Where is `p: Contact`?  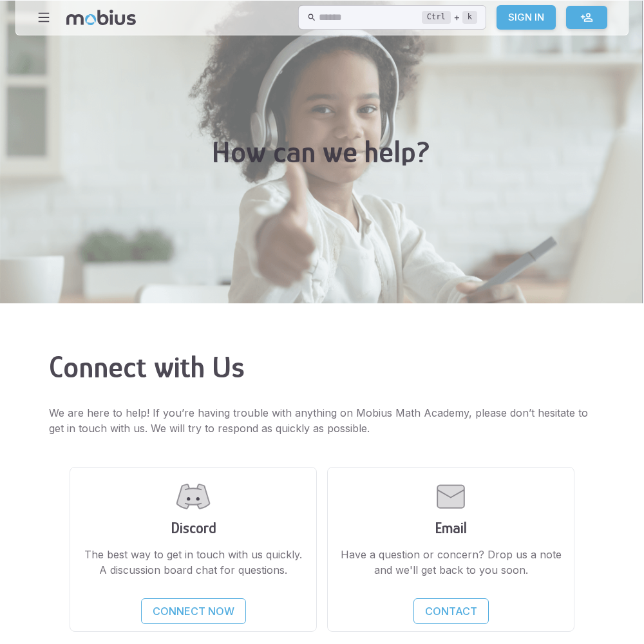
p: Contact is located at coordinates (451, 611).